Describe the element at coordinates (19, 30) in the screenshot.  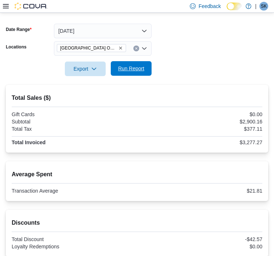
I see `label: Date Range` at that location.